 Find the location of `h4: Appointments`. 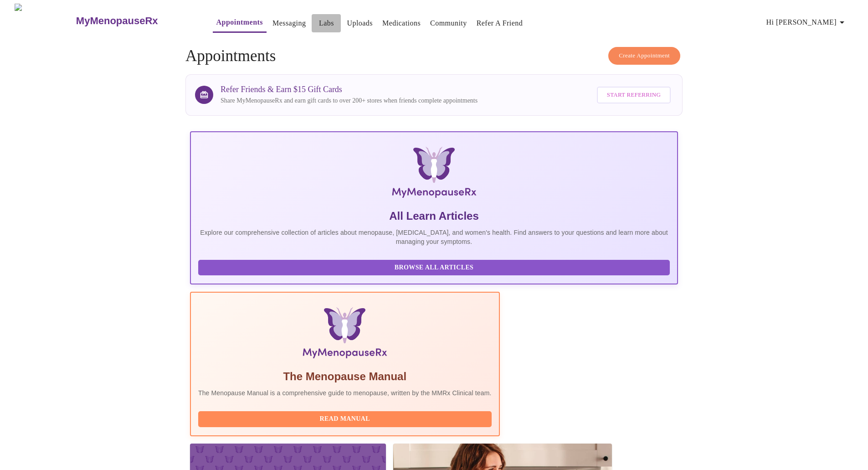

h4: Appointments is located at coordinates (434, 56).